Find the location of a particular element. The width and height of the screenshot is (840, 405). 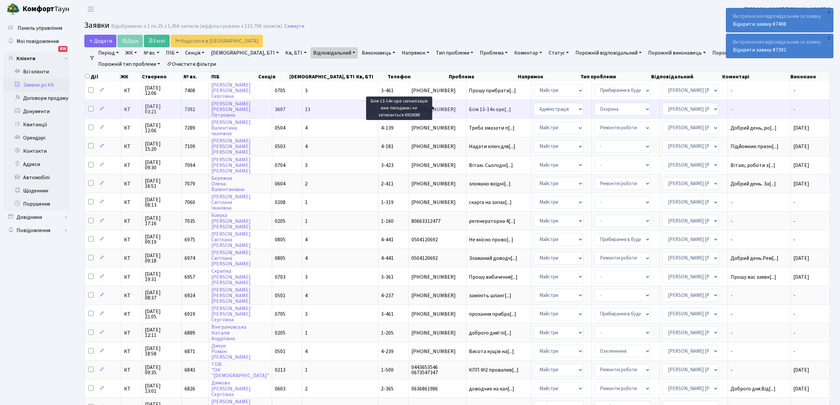

span: 0205 is located at coordinates (280, 221).